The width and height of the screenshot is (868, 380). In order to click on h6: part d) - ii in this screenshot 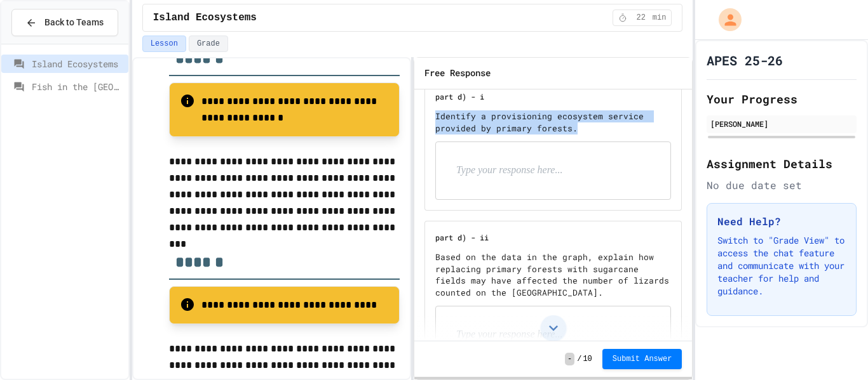, I will do `click(547, 238)`.